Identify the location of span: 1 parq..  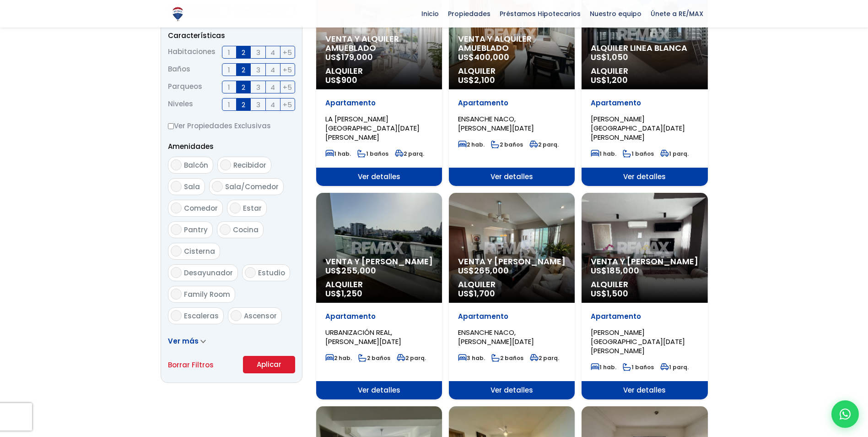
(674, 366).